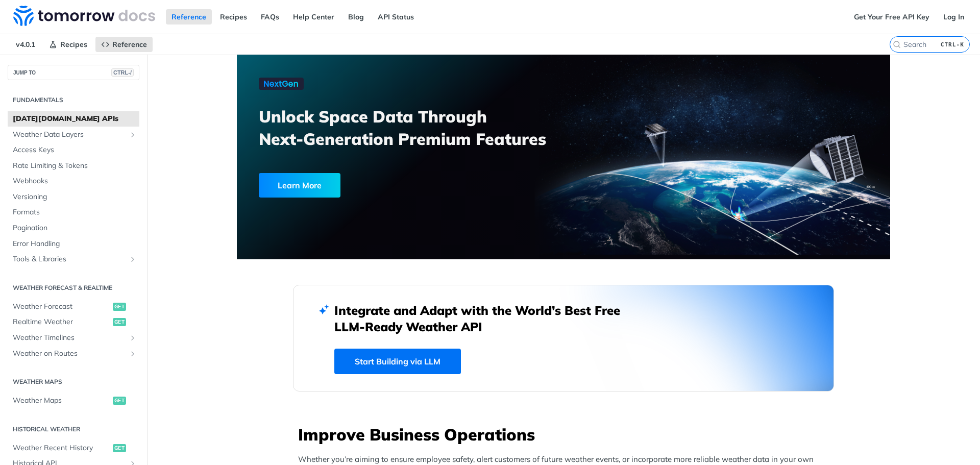  I want to click on span: Pagination, so click(75, 228).